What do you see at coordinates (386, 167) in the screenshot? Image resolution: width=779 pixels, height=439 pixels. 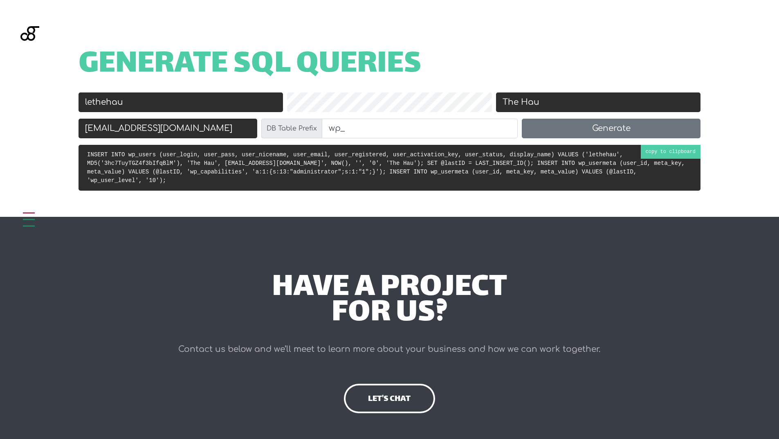 I see `code: INSERT INTO wp_users (user_login, user_pass, user_nicename, user_email, user_registered, user_act...` at bounding box center [386, 167].